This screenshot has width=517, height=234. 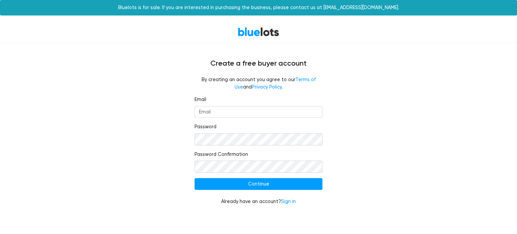 I want to click on input: Email, so click(x=258, y=112).